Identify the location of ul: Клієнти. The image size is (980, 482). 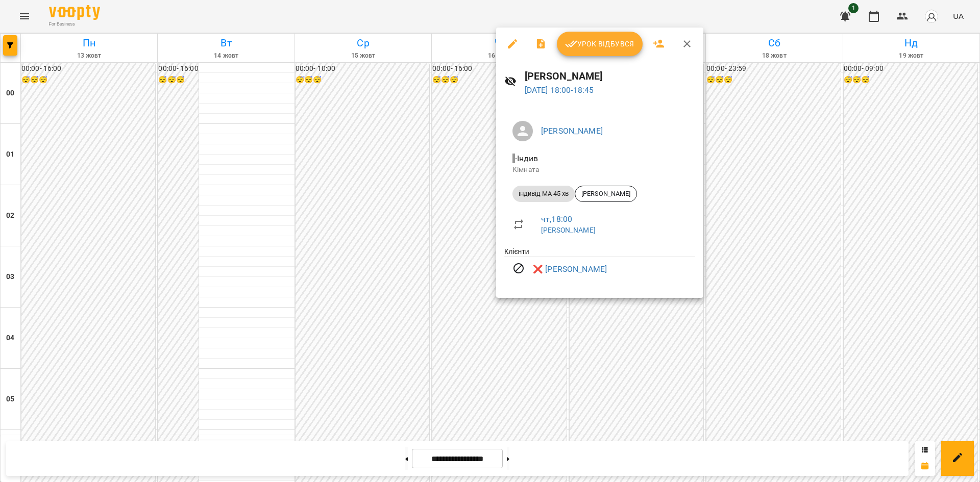
(600, 265).